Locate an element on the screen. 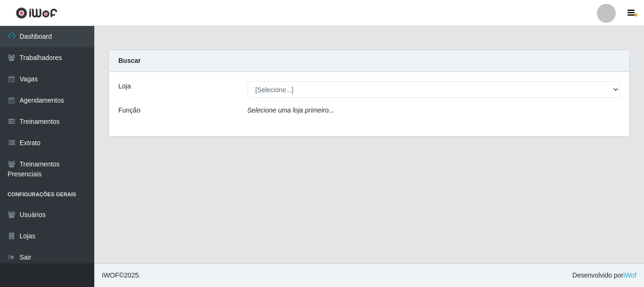  img: CoreUI Logo is located at coordinates (36, 13).